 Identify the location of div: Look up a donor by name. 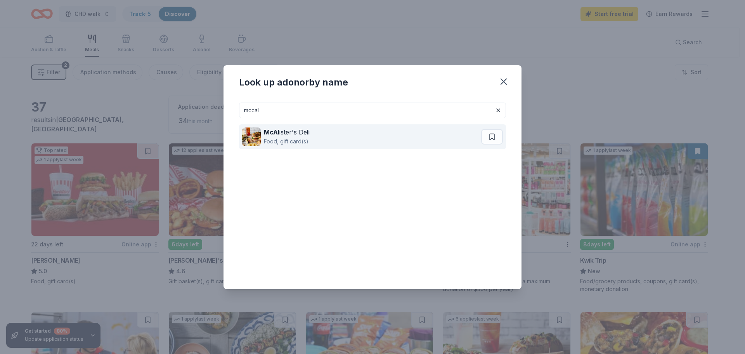
(293, 82).